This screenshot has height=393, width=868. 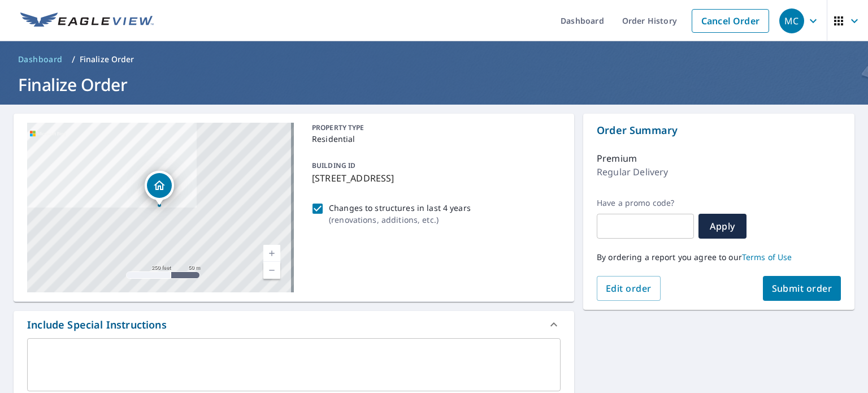 What do you see at coordinates (272, 270) in the screenshot?
I see `a: Current Level 17, Zoom Out` at bounding box center [272, 270].